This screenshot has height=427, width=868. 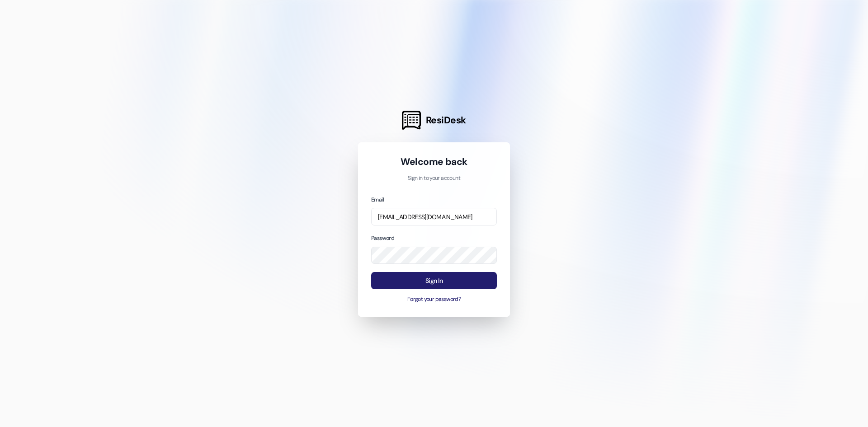 I want to click on button: Sign In, so click(x=434, y=281).